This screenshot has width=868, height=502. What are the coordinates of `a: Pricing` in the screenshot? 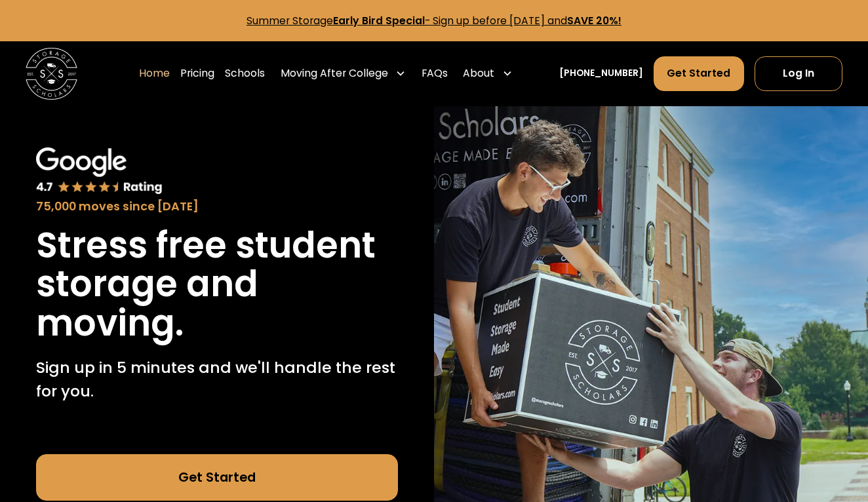 It's located at (198, 74).